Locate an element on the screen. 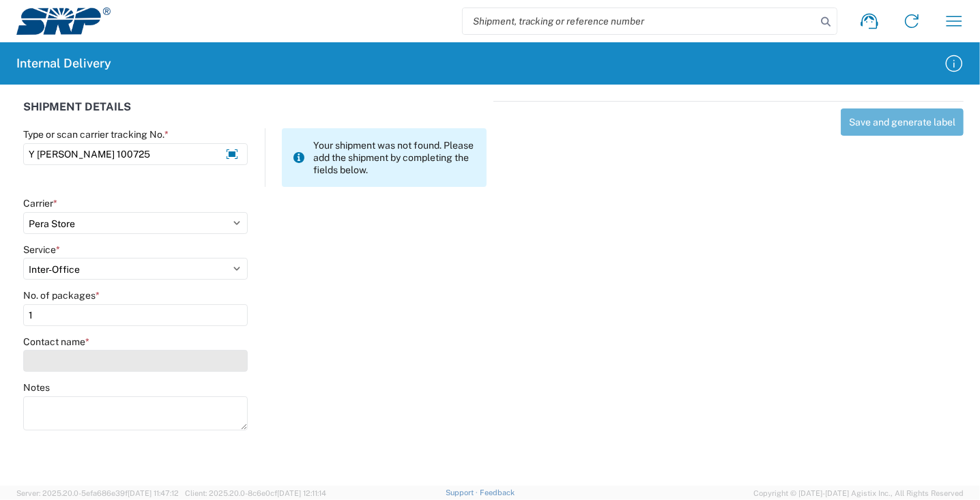 Image resolution: width=980 pixels, height=500 pixels. input: Shipment, tracking or reference number is located at coordinates (640, 22).